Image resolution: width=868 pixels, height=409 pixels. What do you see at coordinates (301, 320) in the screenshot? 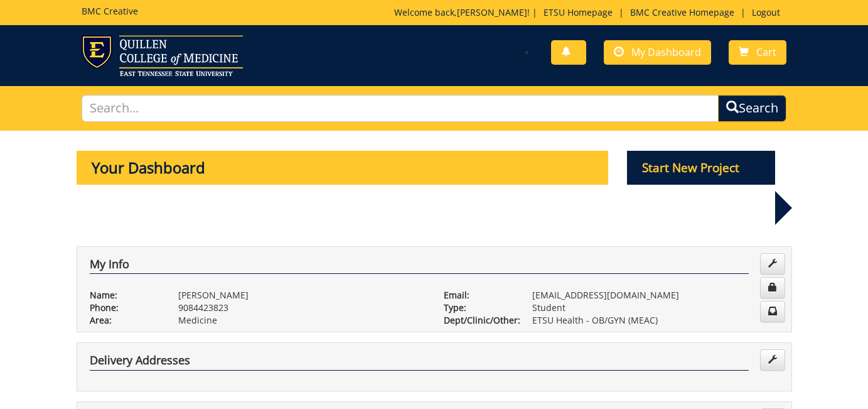
I see `p: Medicine` at bounding box center [301, 320].